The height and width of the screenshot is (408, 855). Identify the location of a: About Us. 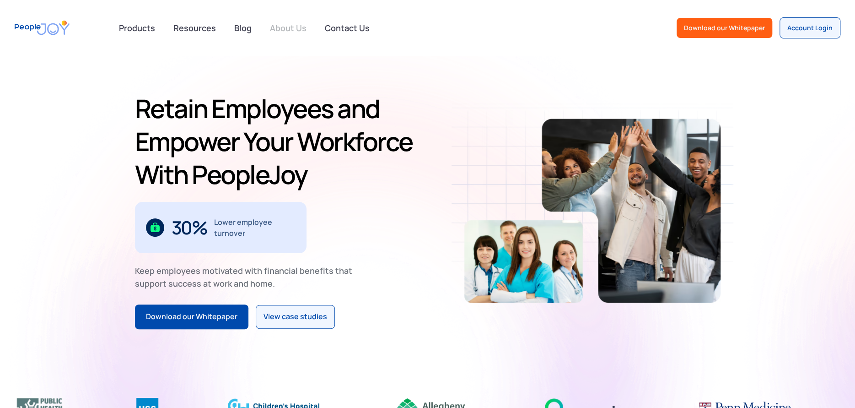
(288, 28).